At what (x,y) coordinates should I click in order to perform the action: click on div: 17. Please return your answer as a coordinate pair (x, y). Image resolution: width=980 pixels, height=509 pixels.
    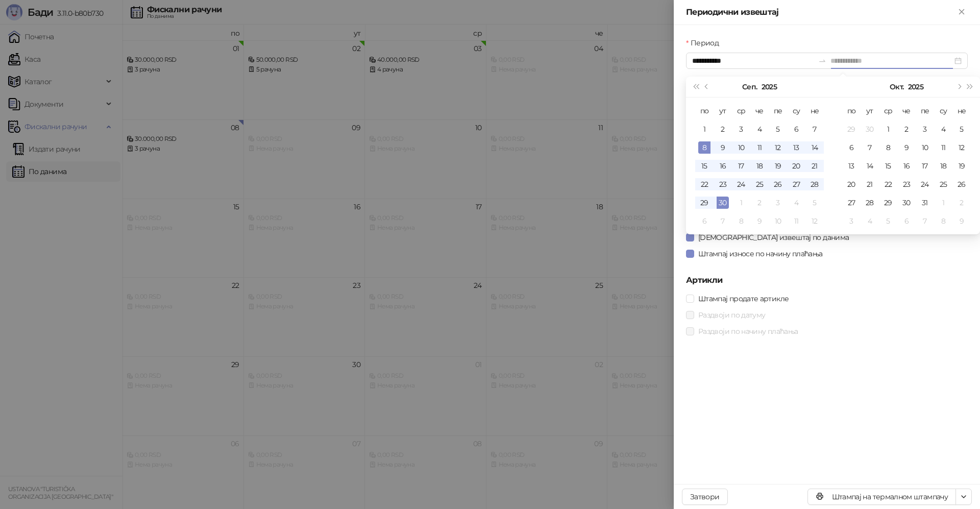
    Looking at the image, I should click on (741, 166).